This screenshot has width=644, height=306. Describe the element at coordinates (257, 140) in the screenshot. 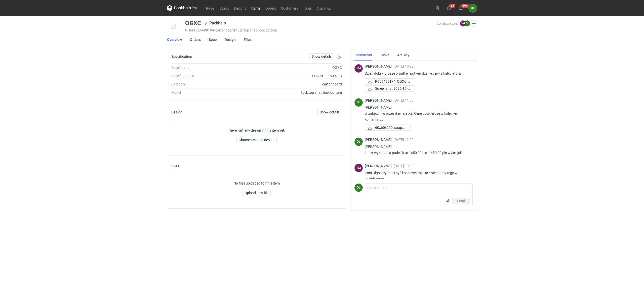

I see `button: Choose existing design` at that location.